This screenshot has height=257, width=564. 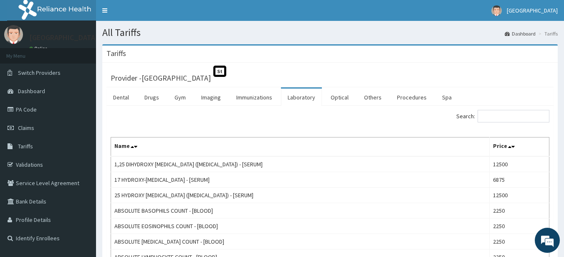 What do you see at coordinates (219, 71) in the screenshot?
I see `span: St` at bounding box center [219, 71].